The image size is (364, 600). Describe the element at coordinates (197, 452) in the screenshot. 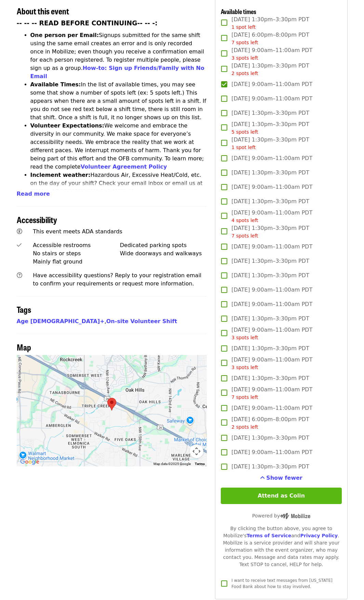

I see `button: Map camera controls` at that location.